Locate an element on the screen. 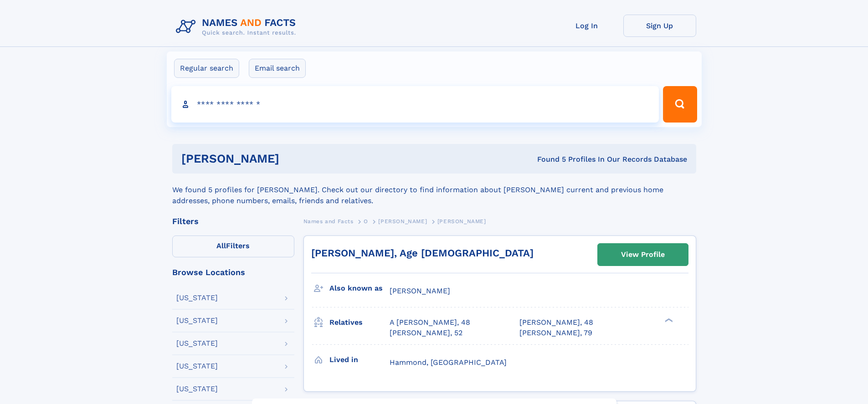  h3: Relatives is located at coordinates (360, 323).